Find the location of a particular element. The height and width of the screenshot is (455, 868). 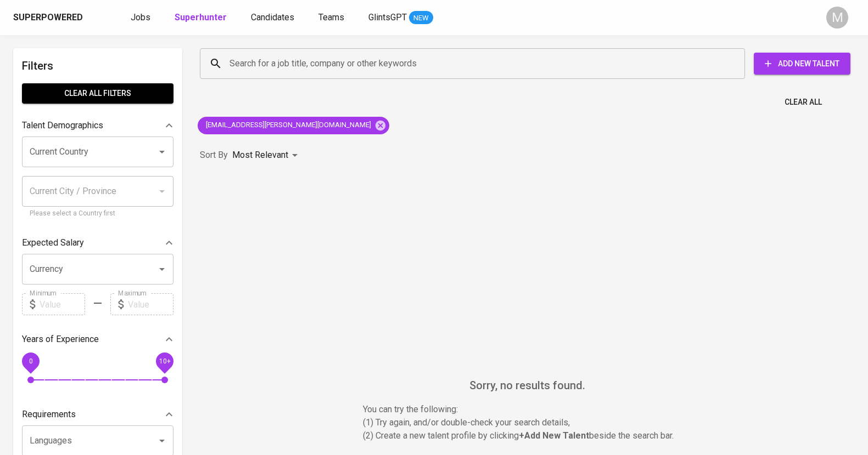

a: Jobs is located at coordinates (142, 17).